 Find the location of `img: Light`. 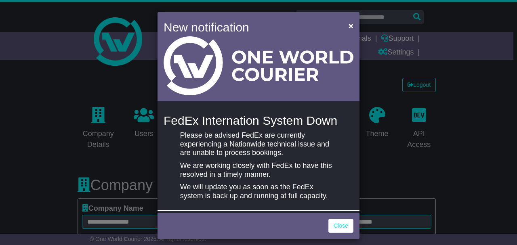

img: Light is located at coordinates (258, 66).